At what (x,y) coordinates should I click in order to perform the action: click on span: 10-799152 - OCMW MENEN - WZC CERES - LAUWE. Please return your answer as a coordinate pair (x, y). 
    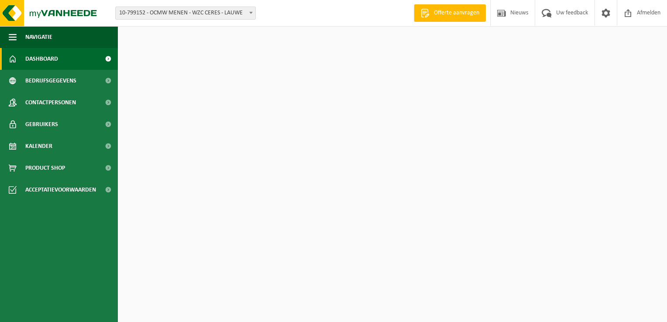
    Looking at the image, I should click on (186, 13).